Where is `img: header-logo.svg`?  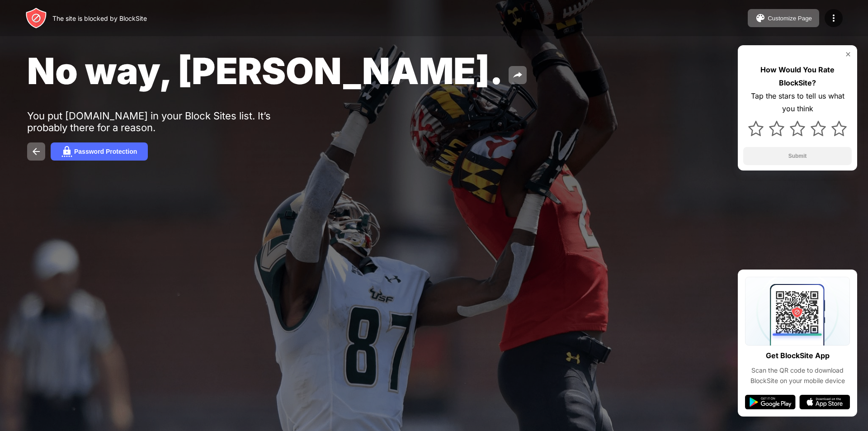 img: header-logo.svg is located at coordinates (36, 18).